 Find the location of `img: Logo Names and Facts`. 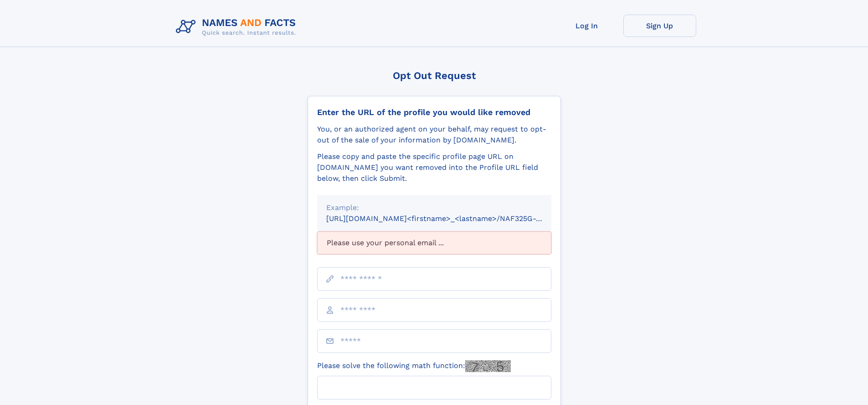

img: Logo Names and Facts is located at coordinates (238, 27).